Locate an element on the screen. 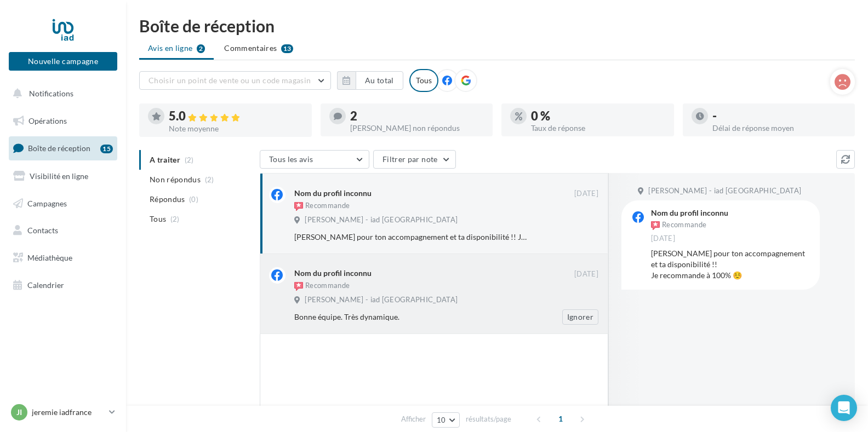  span: Médiathèque is located at coordinates (50, 258).